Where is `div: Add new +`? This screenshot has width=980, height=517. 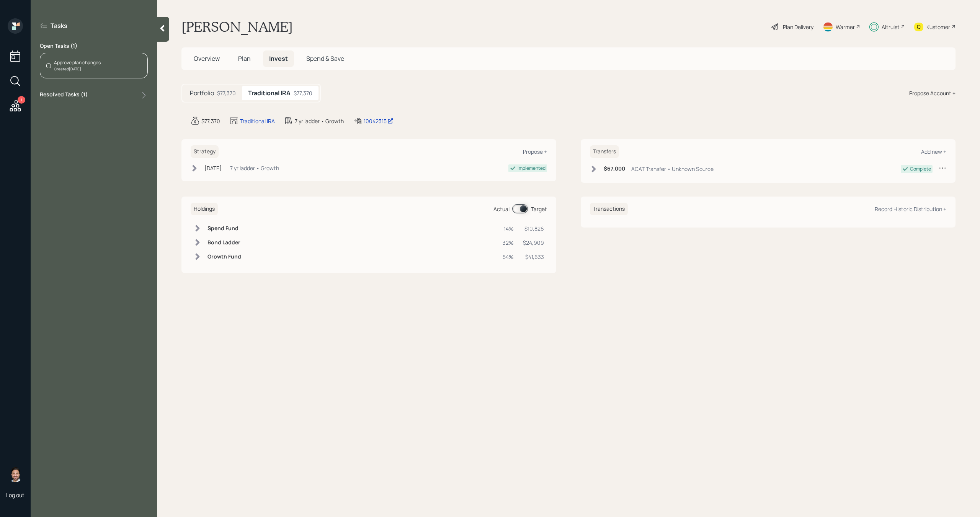
div: Add new + is located at coordinates (933, 151).